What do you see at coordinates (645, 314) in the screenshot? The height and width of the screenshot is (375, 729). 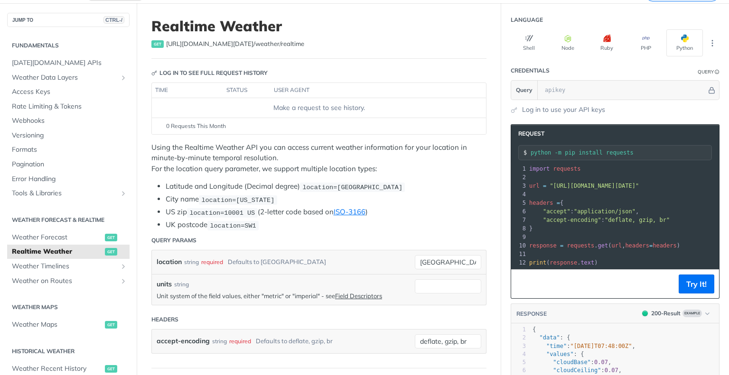 I see `span: 200` at bounding box center [645, 314].